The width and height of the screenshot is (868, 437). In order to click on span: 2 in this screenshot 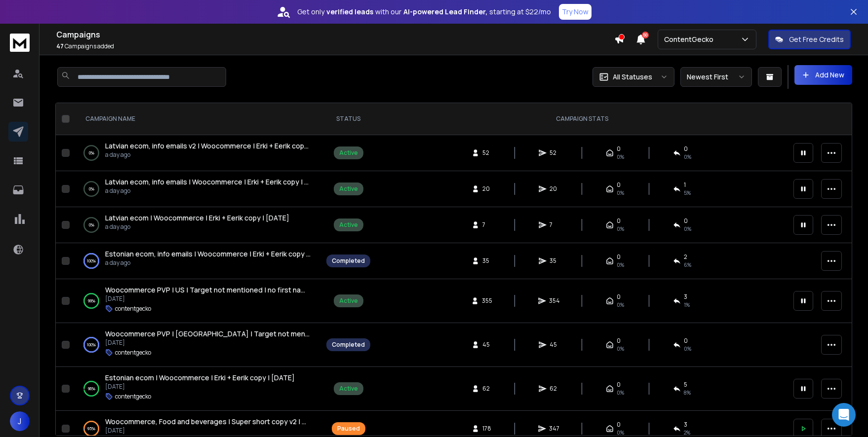, I will do `click(685, 257)`.